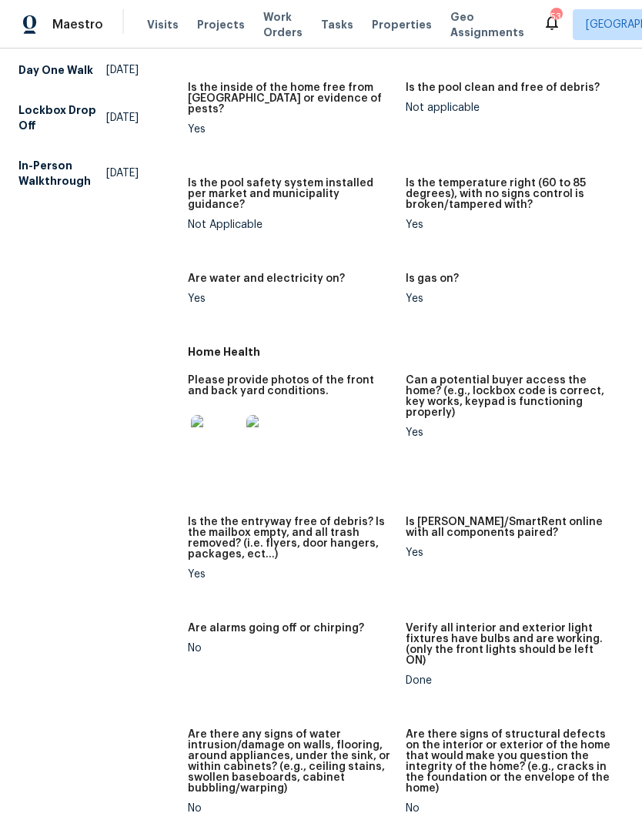 Image resolution: width=642 pixels, height=840 pixels. Describe the element at coordinates (556, 17) in the screenshot. I see `div: 53` at that location.